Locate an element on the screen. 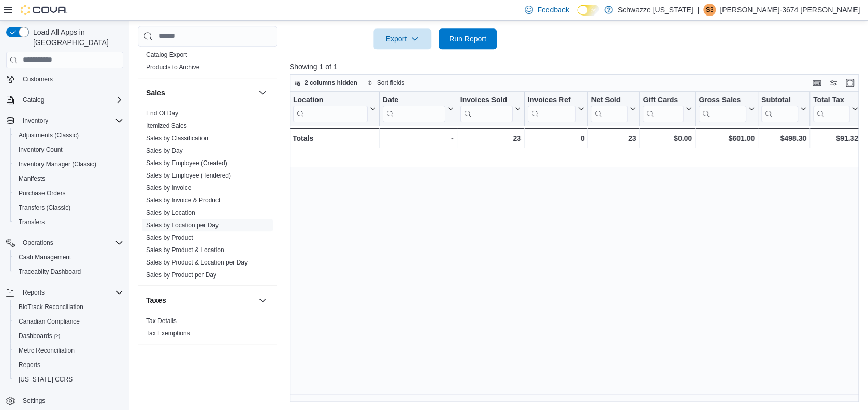  a: Sales by Employee (Tendered) is located at coordinates (189, 175).